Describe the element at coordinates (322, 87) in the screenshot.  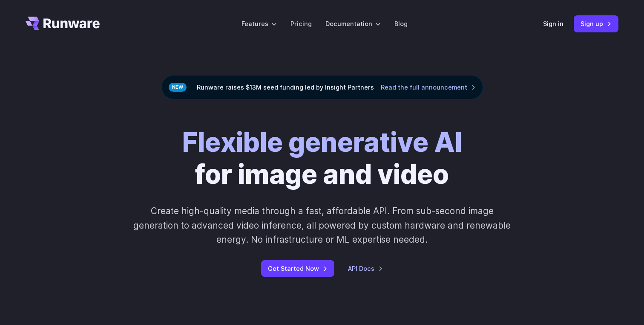
I see `div: Runware raises $13M seed funding led by Insight Partners` at that location.